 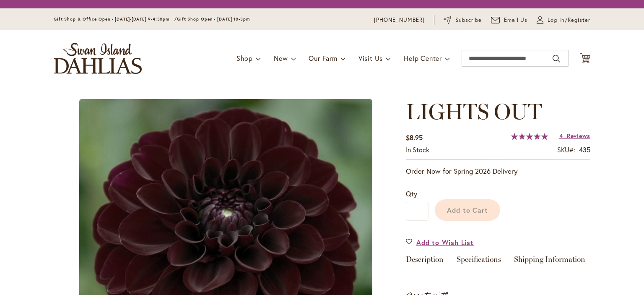 I want to click on span: 4, so click(x=561, y=135).